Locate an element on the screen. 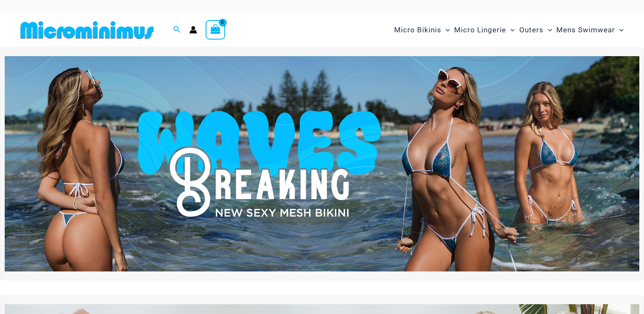 This screenshot has width=644, height=314. span: Outers is located at coordinates (531, 30).